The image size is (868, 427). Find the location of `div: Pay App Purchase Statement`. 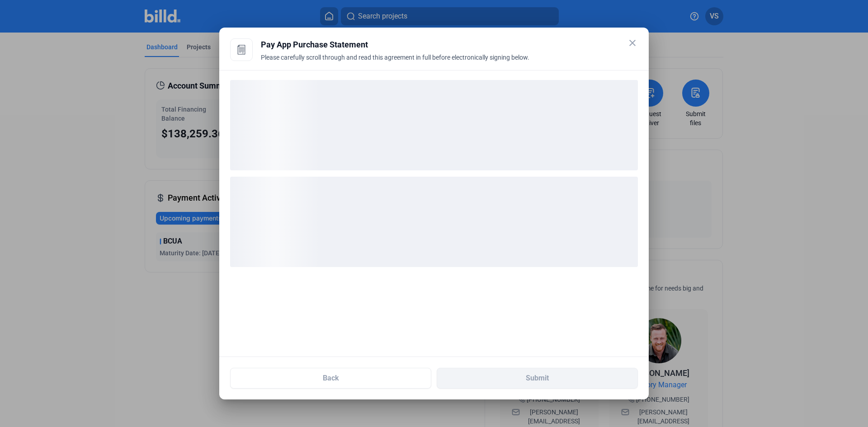

div: Pay App Purchase Statement is located at coordinates (449, 44).